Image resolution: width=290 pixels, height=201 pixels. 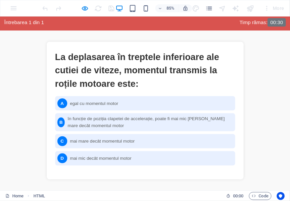 What do you see at coordinates (171, 63) in the screenshot?
I see `h2: La deplasarea în treptele inferioare ale cutiei de viteze, momentul transmis la roțile motoare este:` at bounding box center [171, 63].